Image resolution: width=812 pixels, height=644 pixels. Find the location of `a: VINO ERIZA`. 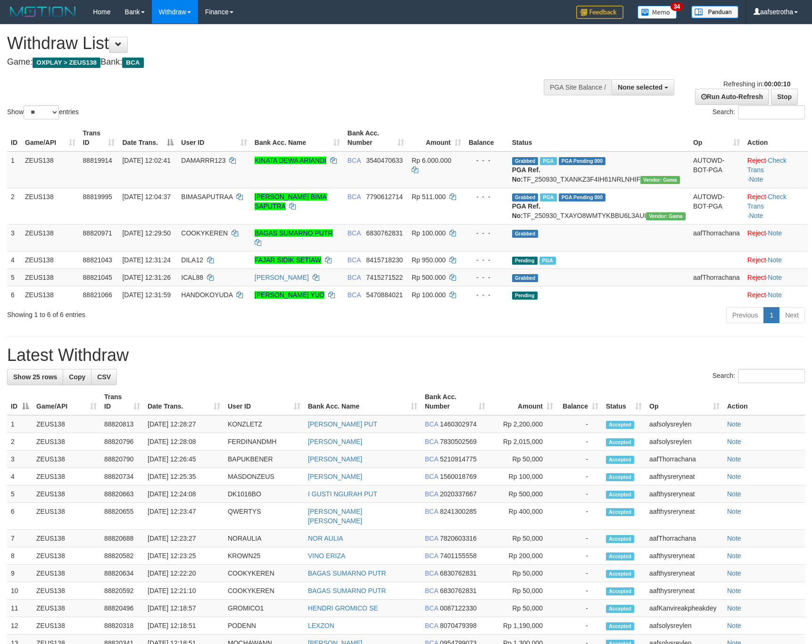

a: VINO ERIZA is located at coordinates (326, 556).